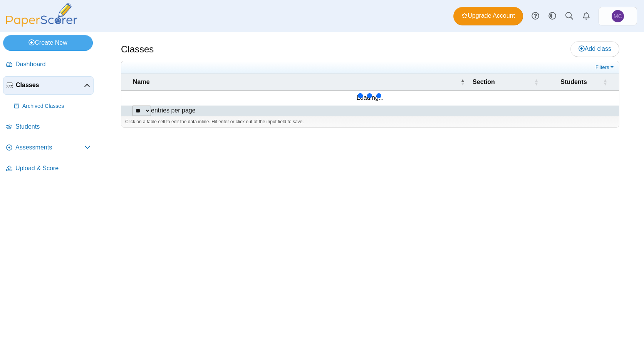 Image resolution: width=644 pixels, height=359 pixels. I want to click on a: Alerts, so click(586, 16).